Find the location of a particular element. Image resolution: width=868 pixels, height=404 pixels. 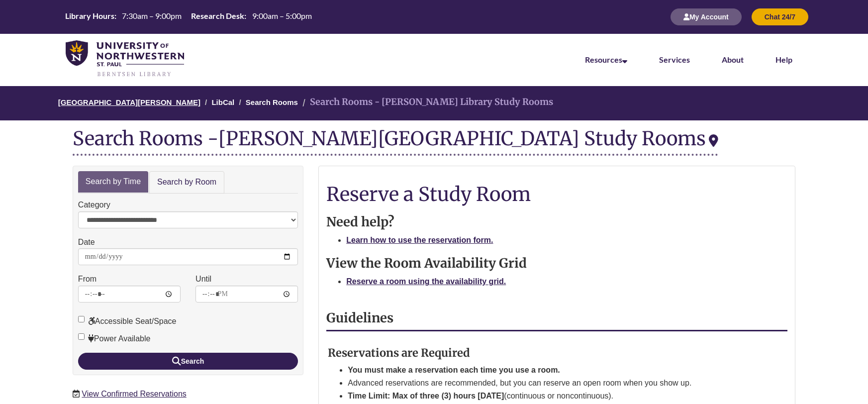

li: Advanced reservations are recommended, but you can reserve an open room when you show up. is located at coordinates (556, 383).